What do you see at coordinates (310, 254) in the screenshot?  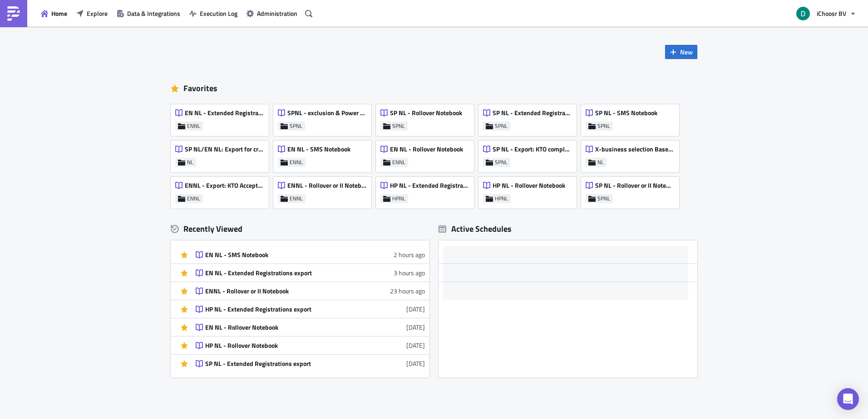 I see `a: EN NL - SMS Notebook2 hours ago` at bounding box center [310, 254].